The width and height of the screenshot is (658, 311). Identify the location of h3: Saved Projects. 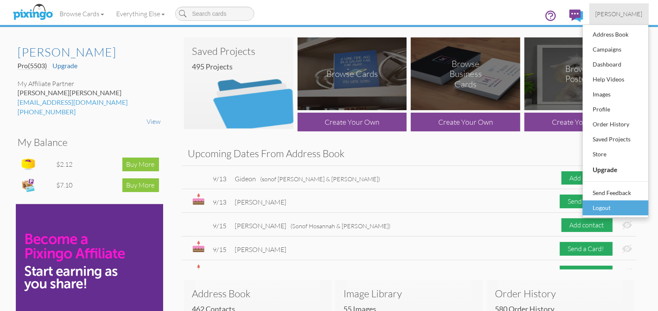
(238, 51).